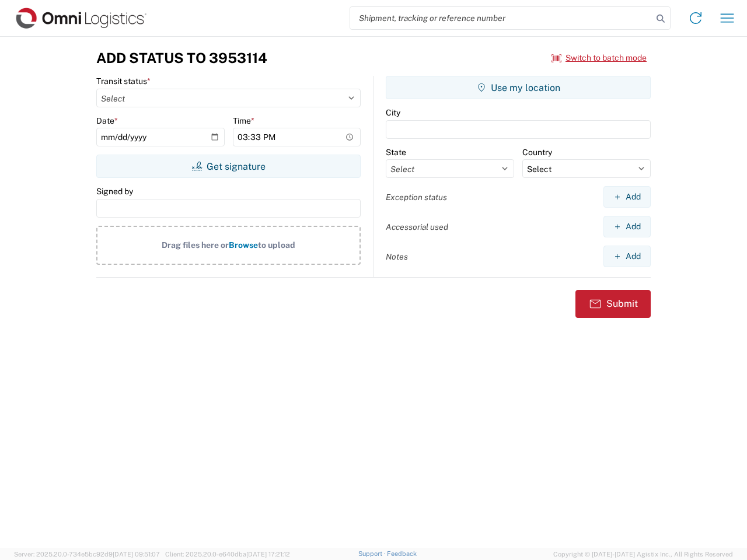  I want to click on button: Submit, so click(613, 304).